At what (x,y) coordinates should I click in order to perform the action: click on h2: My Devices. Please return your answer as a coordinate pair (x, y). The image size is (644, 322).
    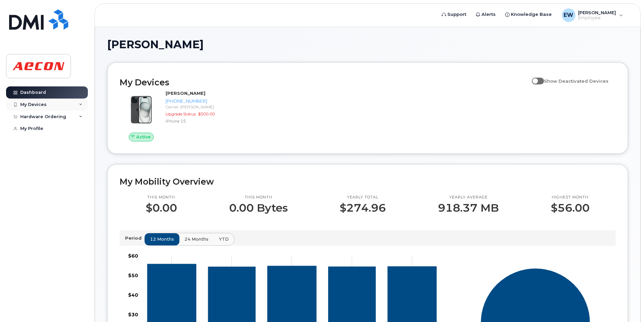
    Looking at the image, I should click on (324, 82).